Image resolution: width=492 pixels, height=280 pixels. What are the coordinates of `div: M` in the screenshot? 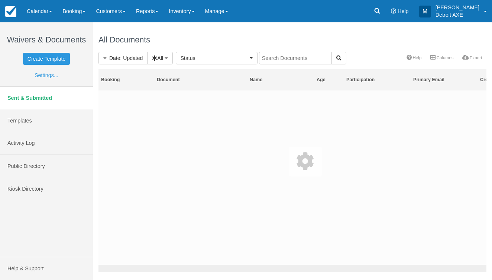 It's located at (425, 12).